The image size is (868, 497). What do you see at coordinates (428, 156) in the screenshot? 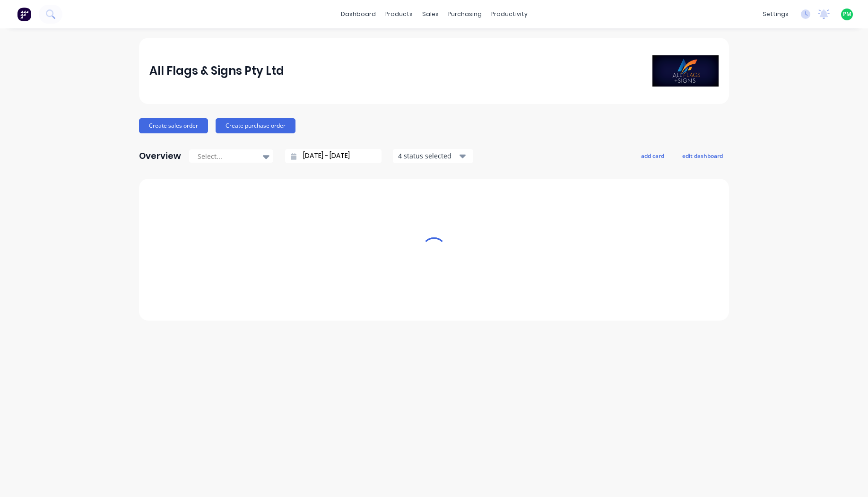
I see `div: 4 status selected` at bounding box center [428, 156].